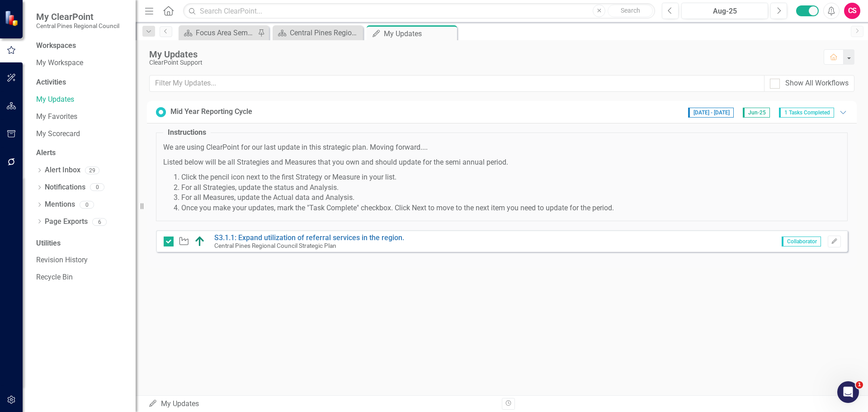 This screenshot has width=868, height=412. What do you see at coordinates (501, 162) in the screenshot?
I see `p: Listed below will be all Strategies and Measures that you own and should update for the semi annu...` at bounding box center [501, 162].